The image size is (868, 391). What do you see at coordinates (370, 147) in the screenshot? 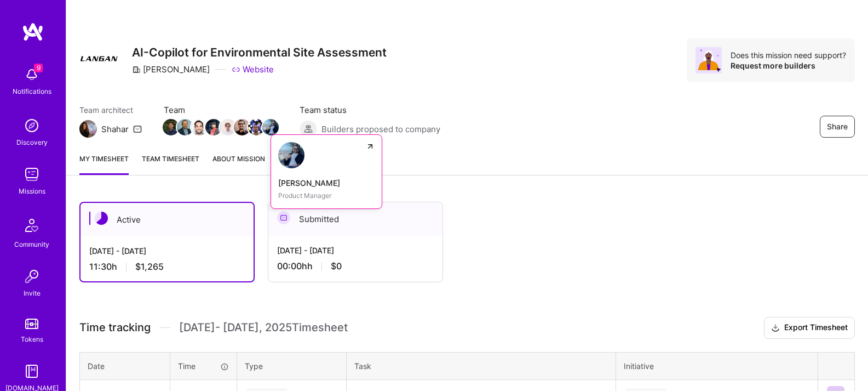
I see `i: icon ArrowUpRight` at bounding box center [370, 147].